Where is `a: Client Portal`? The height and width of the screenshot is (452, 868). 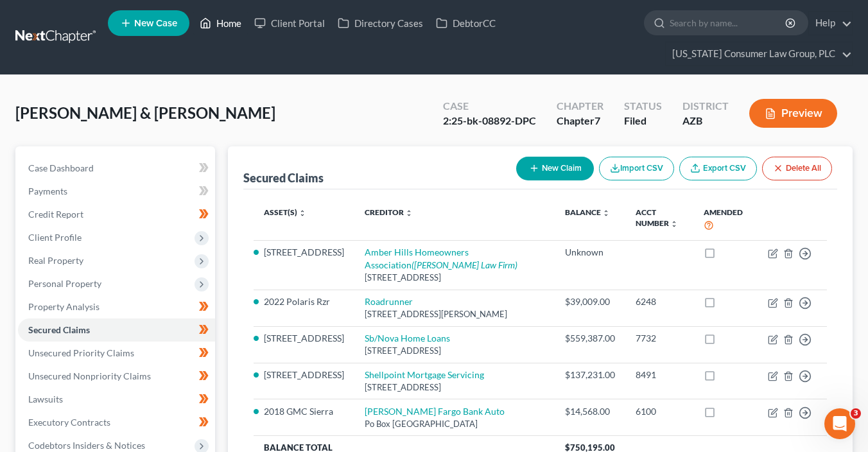
a: Client Portal is located at coordinates (289, 23).